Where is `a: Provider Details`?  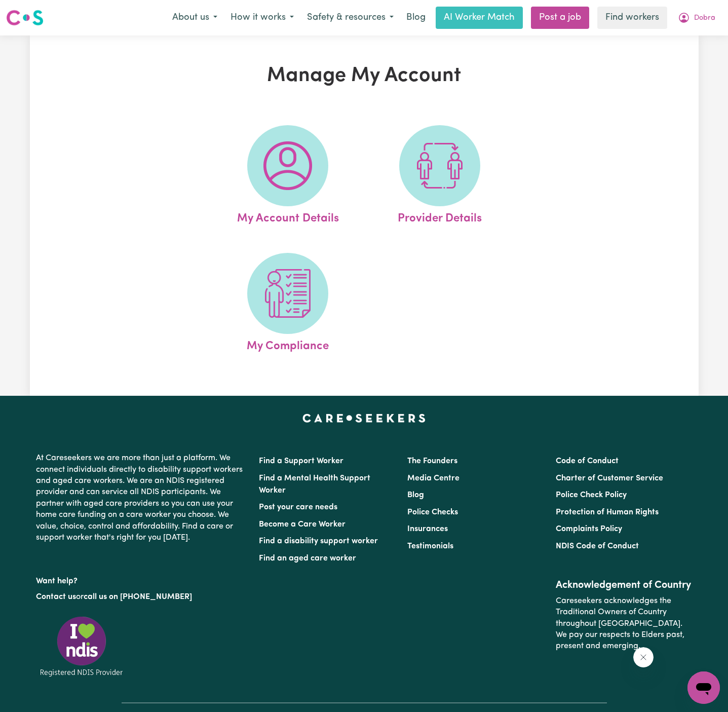 a: Provider Details is located at coordinates (439, 177).